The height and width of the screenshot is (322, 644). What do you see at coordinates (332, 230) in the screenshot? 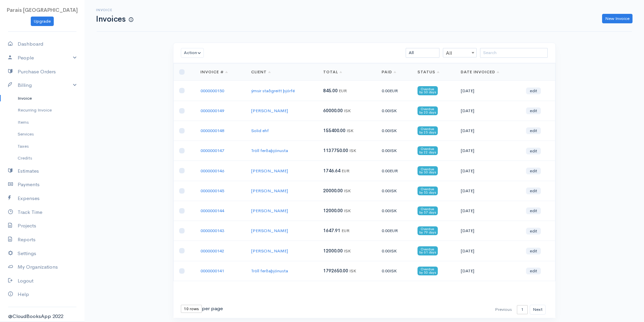
I see `span: 1647.91` at bounding box center [332, 230].